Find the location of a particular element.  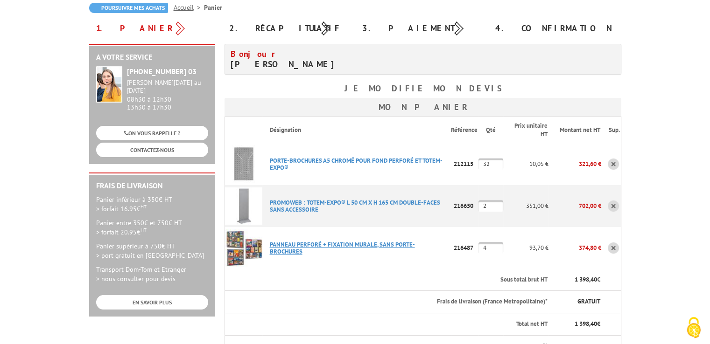

button: Cookies (fenêtre modale) is located at coordinates (693, 329).